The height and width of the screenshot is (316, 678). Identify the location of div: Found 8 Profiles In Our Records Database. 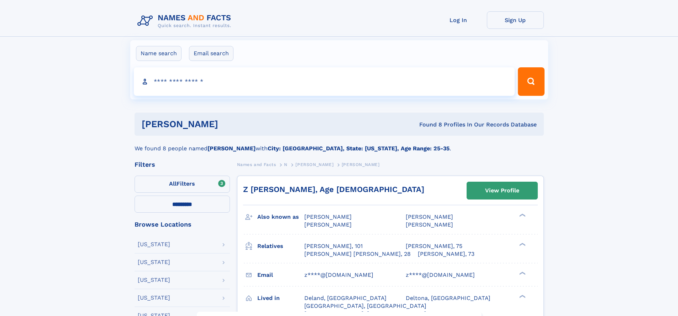
(428, 125).